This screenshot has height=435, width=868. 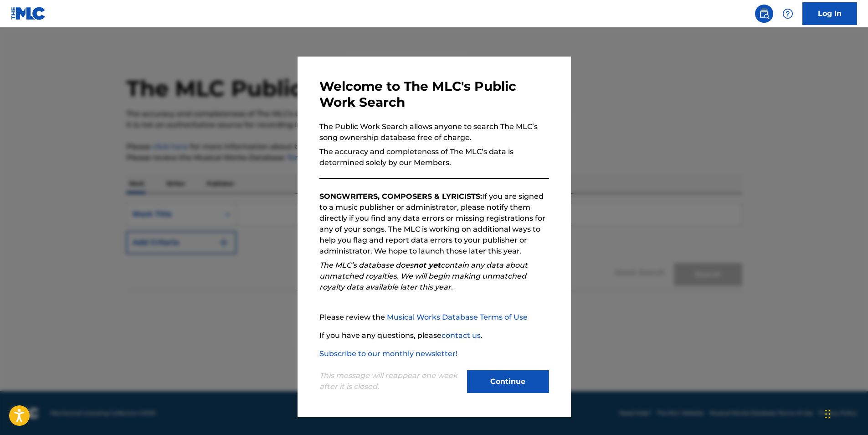 I want to click on div: Help, so click(x=788, y=14).